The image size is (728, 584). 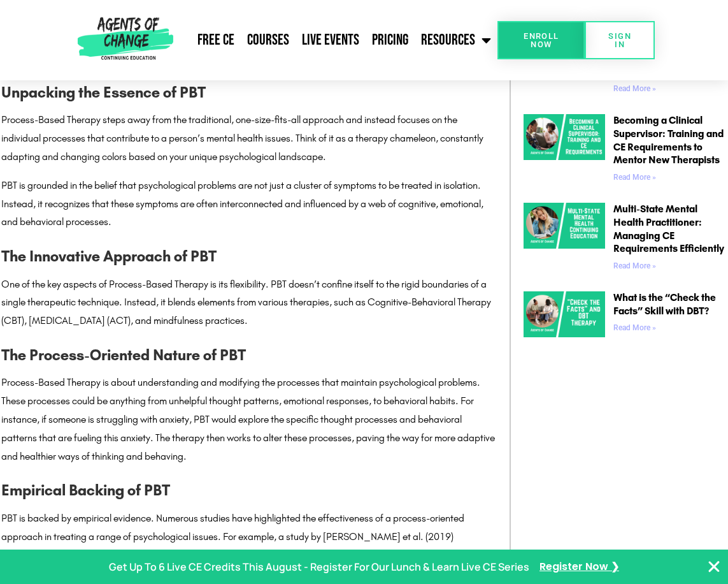 I want to click on a: Read more about Becoming a Clinical Supervisor: Training and CE Requirements to Mentor New Therap..., so click(x=635, y=177).